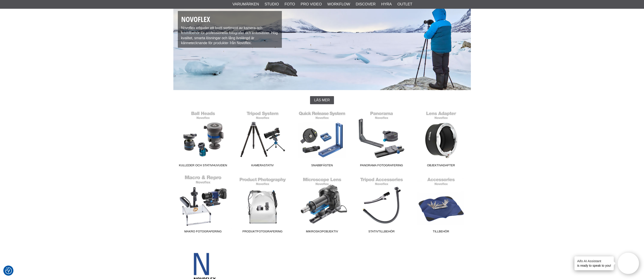  What do you see at coordinates (262, 232) in the screenshot?
I see `span: Produktfotografering` at bounding box center [262, 232].